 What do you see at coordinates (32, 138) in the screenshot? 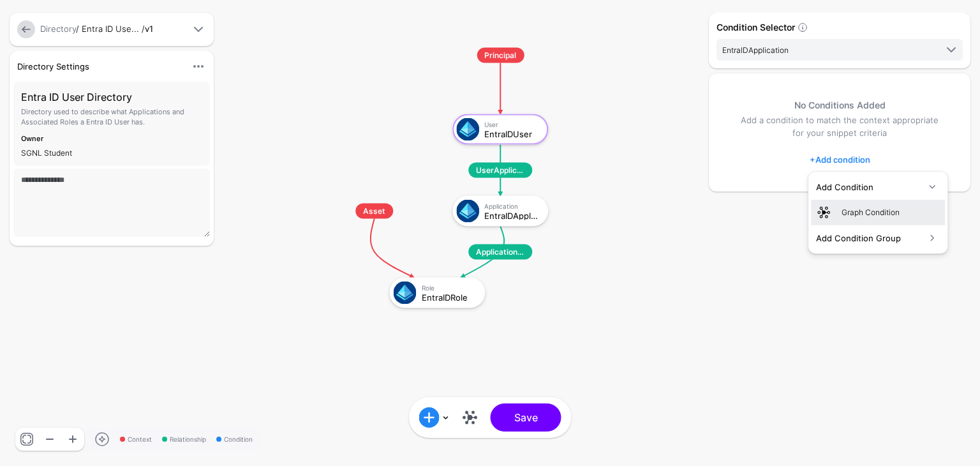
I see `strong: Owner` at bounding box center [32, 138].